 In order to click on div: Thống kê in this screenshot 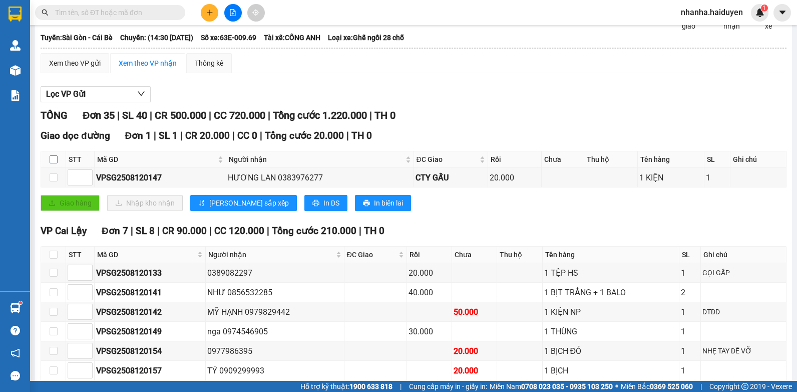, I will do `click(209, 63)`.